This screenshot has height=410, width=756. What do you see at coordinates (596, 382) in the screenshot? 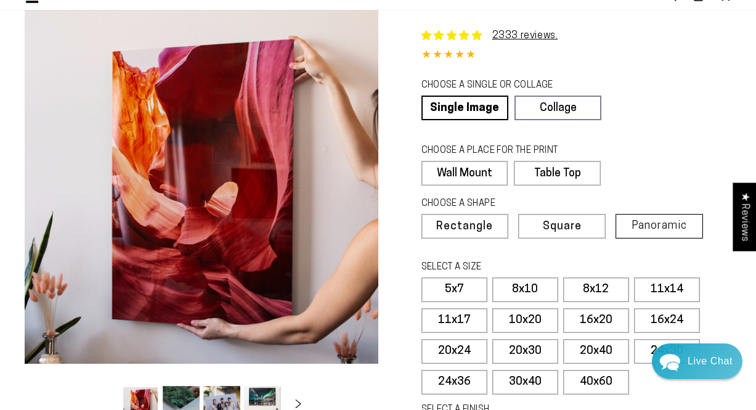
I see `label: 40x60` at bounding box center [596, 382].